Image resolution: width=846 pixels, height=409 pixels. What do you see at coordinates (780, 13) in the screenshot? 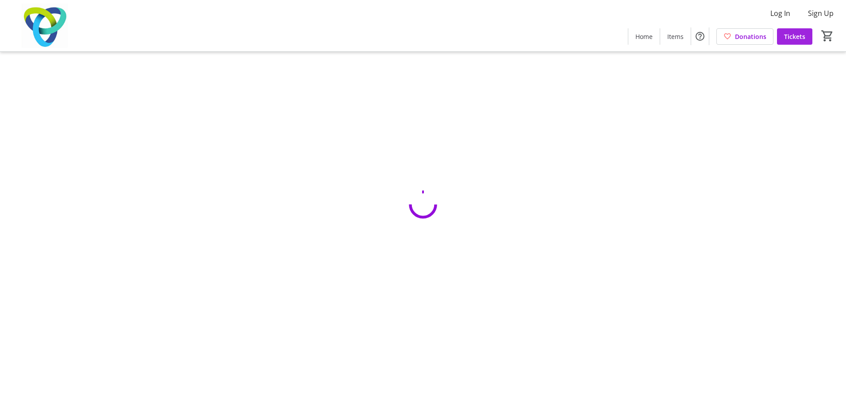
I see `button: Log In` at bounding box center [780, 13].